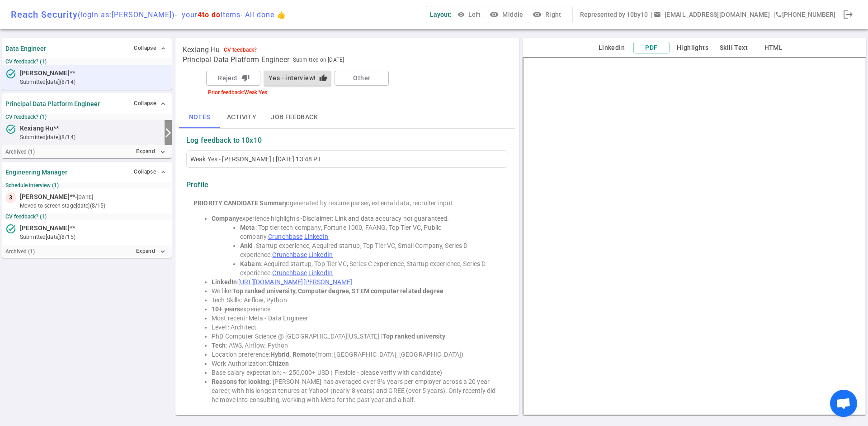 The width and height of the screenshot is (868, 426). I want to click on span: email, so click(658, 15).